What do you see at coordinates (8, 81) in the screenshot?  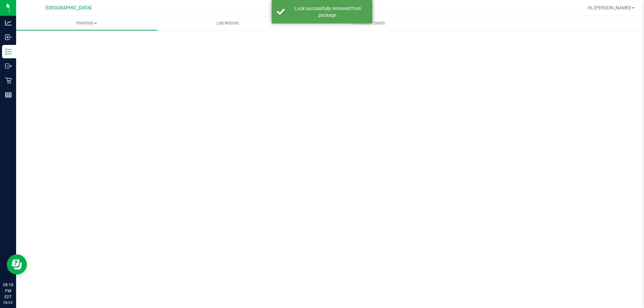 I see `inline-svg: Retail` at bounding box center [8, 81].